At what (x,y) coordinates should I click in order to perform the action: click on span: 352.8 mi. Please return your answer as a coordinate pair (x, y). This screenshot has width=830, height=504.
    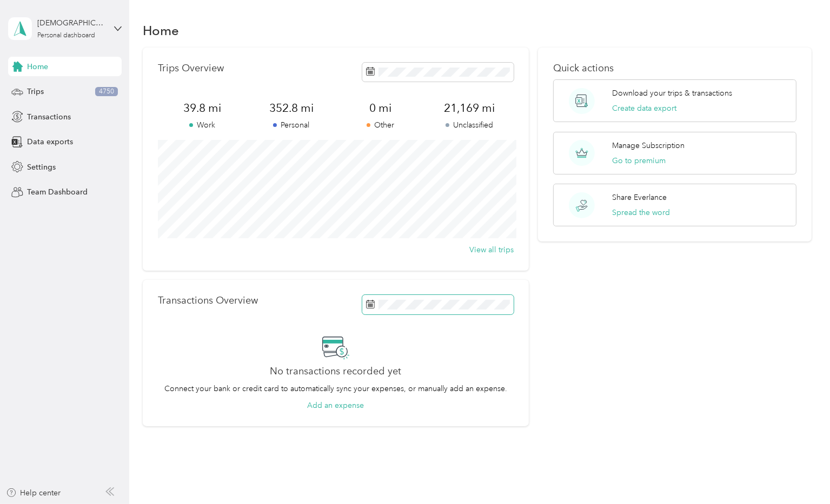
    Looking at the image, I should click on (291, 108).